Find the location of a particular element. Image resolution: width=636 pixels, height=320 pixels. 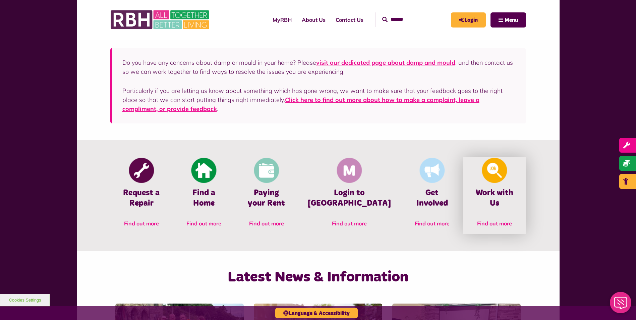

img: Looking For A Job is located at coordinates (494, 170).